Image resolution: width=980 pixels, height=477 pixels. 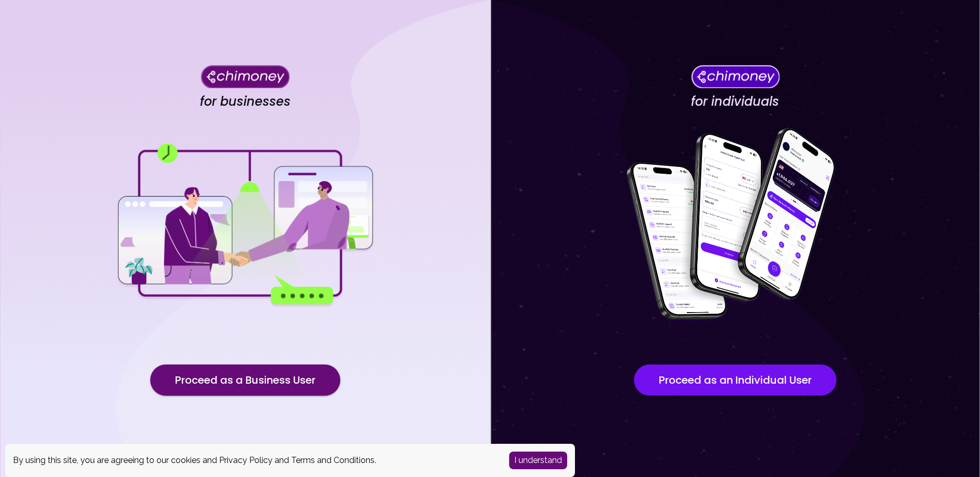 What do you see at coordinates (245, 460) in the screenshot?
I see `a: Privacy Policy` at bounding box center [245, 460].